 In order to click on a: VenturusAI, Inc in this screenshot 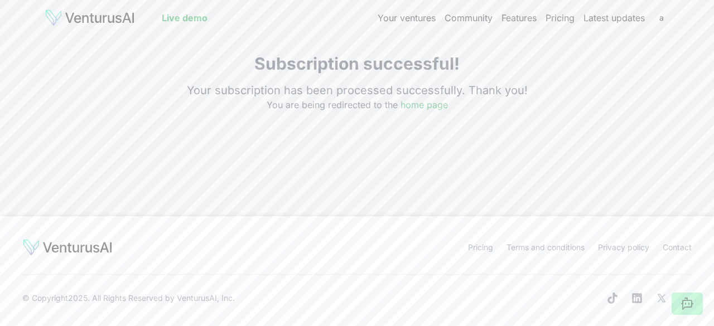, I will do `click(205, 298)`.